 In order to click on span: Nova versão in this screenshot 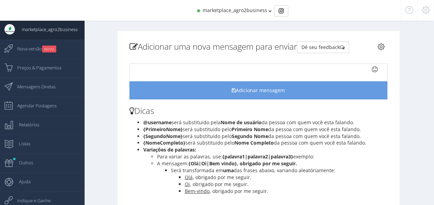, I will do `click(33, 49)`.